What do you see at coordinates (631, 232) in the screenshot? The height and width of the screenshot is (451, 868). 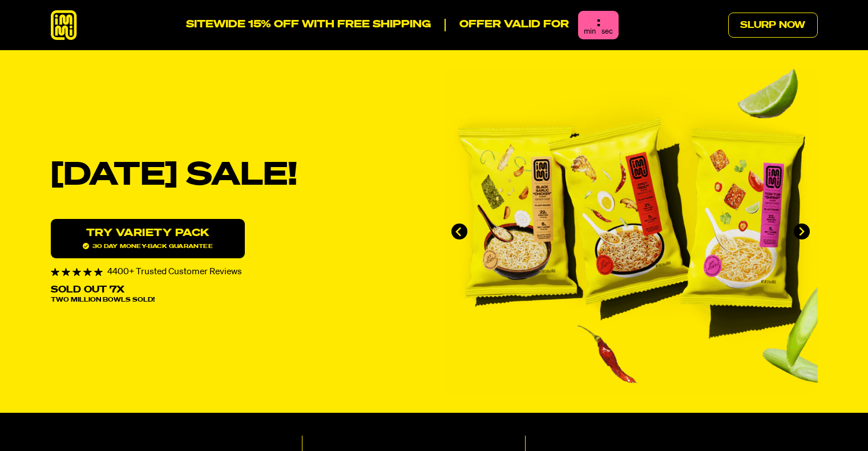 I see `div: immi slideshow` at bounding box center [631, 232].